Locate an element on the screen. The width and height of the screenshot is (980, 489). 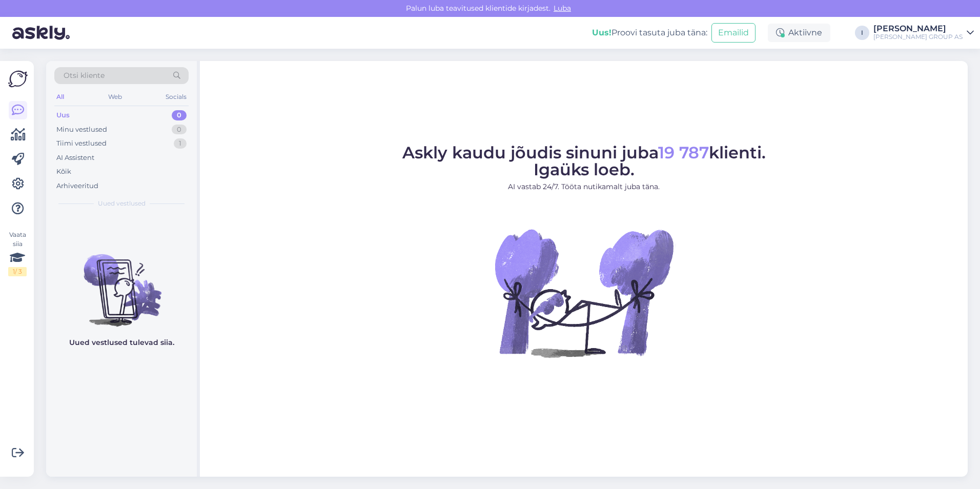
img: No chats is located at coordinates (122, 282).